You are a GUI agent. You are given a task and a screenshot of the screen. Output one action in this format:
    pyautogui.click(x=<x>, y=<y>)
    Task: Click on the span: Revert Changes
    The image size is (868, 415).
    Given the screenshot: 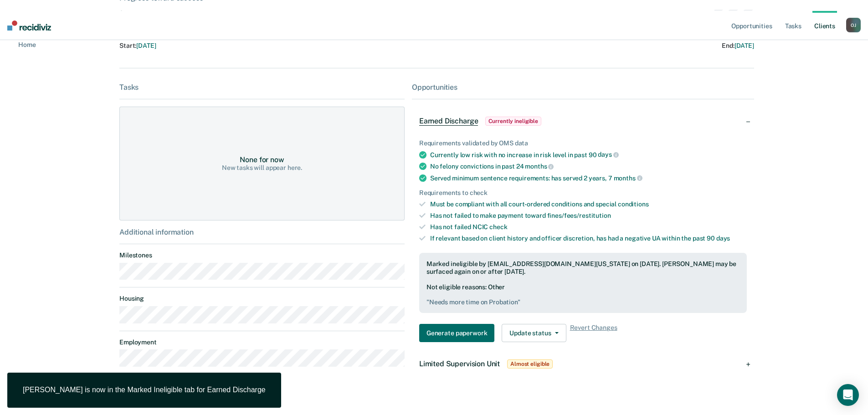 What is the action you would take?
    pyautogui.click(x=594, y=333)
    